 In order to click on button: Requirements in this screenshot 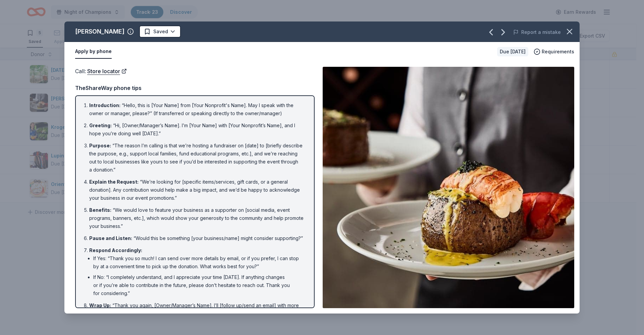, I will do `click(554, 52)`.